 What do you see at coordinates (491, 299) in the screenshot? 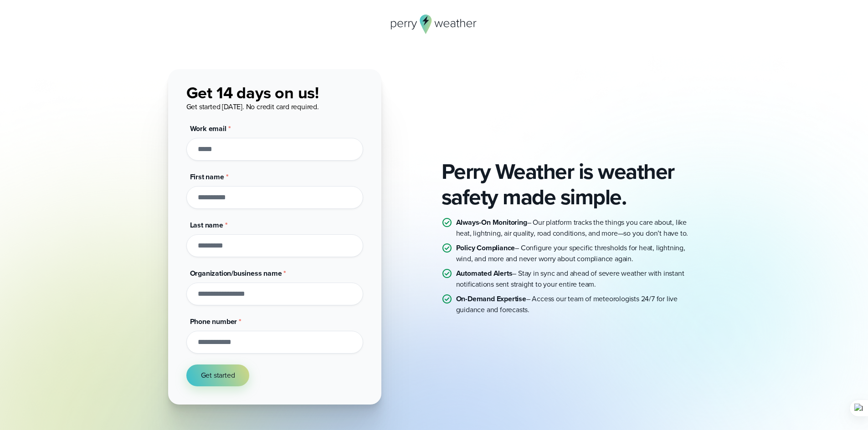
I see `strong: On-Demand Expertise` at bounding box center [491, 299].